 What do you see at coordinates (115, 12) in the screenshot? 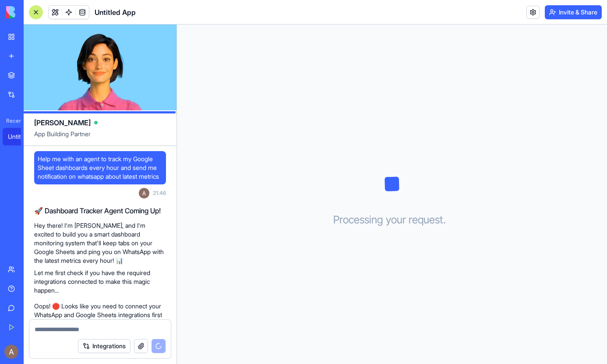
I see `span: Untitled App` at bounding box center [115, 12].